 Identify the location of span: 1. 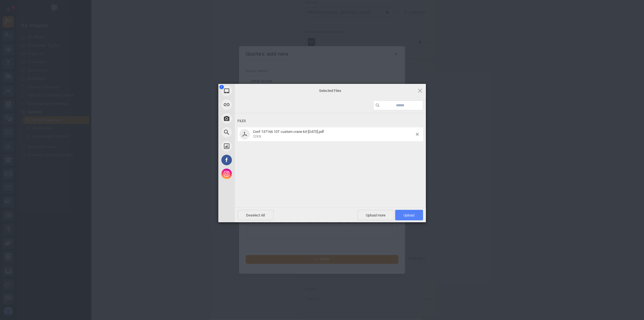
(222, 87).